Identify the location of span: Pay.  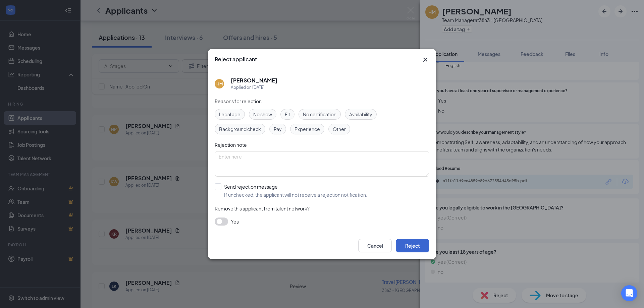
(278, 129).